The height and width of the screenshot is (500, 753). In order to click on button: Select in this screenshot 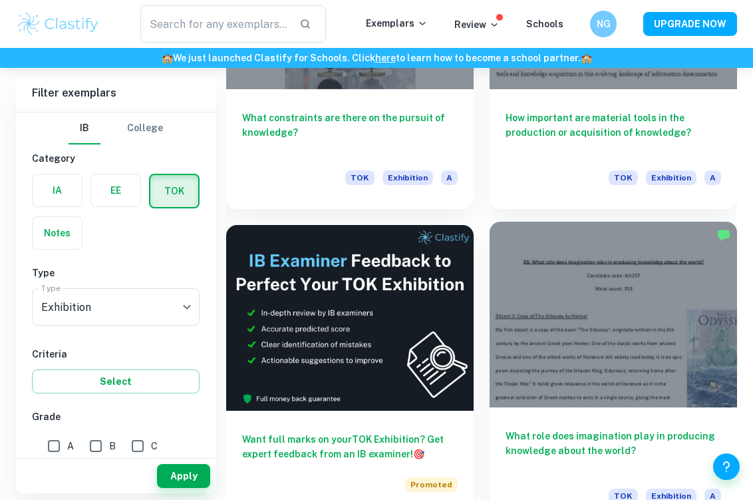, I will do `click(116, 381)`.